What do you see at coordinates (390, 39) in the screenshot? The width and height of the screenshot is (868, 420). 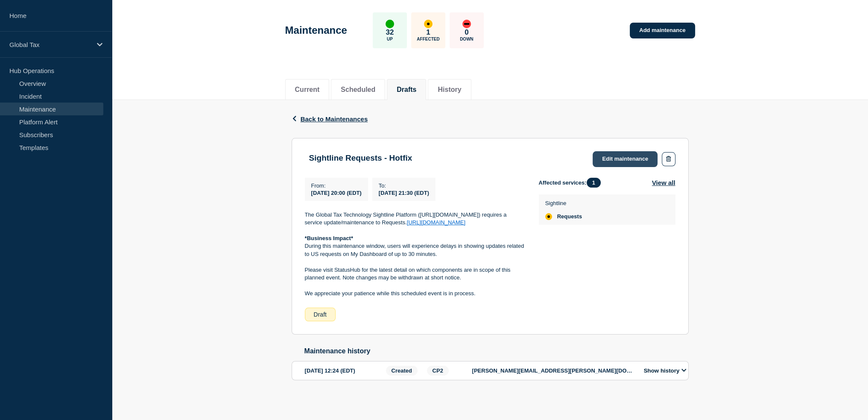 I see `p: Up` at bounding box center [390, 39].